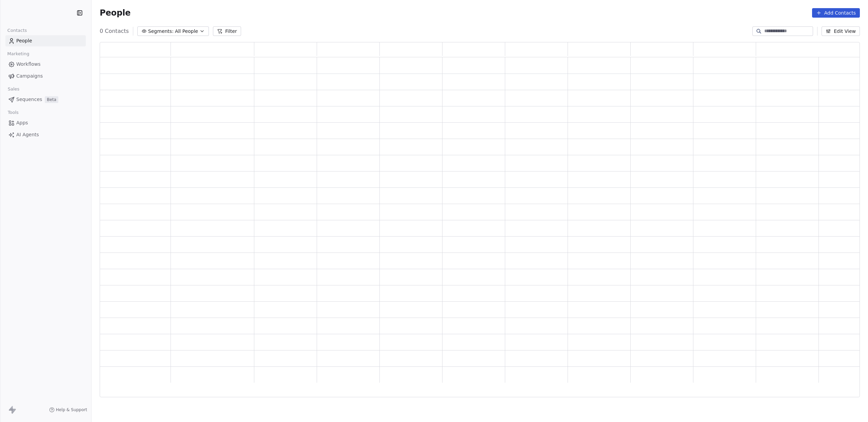 The image size is (868, 422). I want to click on span: Beta, so click(51, 100).